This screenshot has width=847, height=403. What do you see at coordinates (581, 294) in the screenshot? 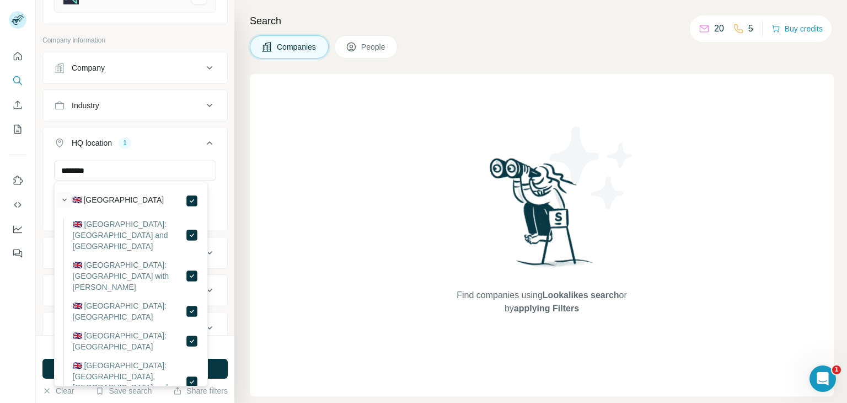
I see `span: Lookalikes search` at bounding box center [581, 294].